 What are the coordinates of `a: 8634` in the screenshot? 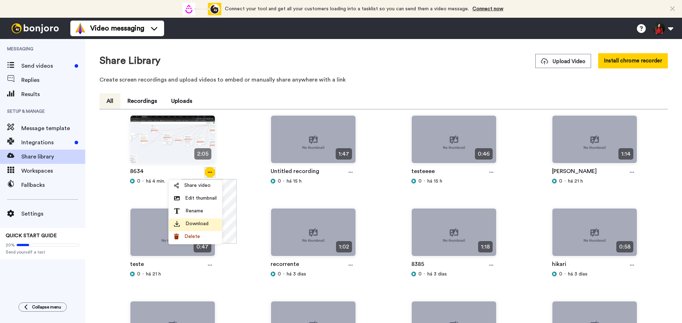 It's located at (137, 173).